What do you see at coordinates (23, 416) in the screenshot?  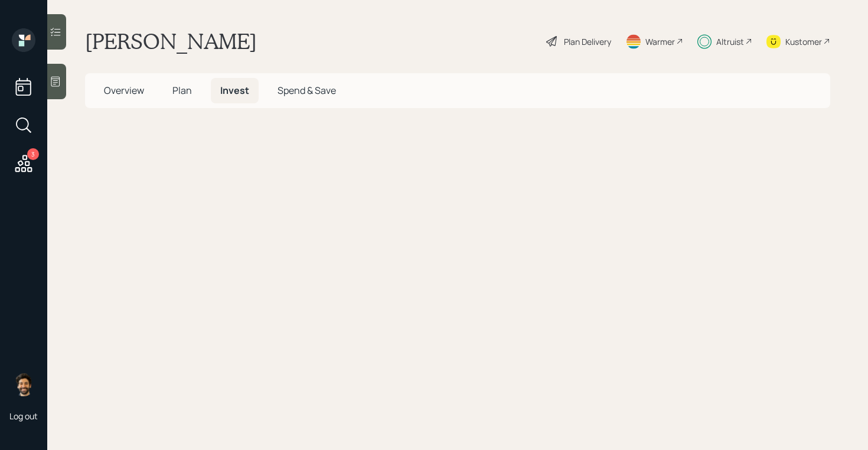 I see `div: Log out` at bounding box center [23, 416].